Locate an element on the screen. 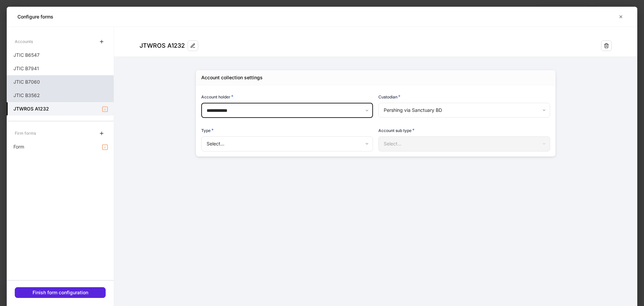 Image resolution: width=644 pixels, height=306 pixels. h6: Custodian is located at coordinates (390, 96).